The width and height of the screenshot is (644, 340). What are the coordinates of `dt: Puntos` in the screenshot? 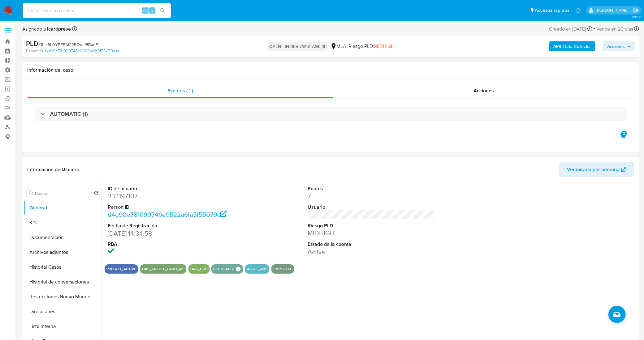 It's located at (371, 189).